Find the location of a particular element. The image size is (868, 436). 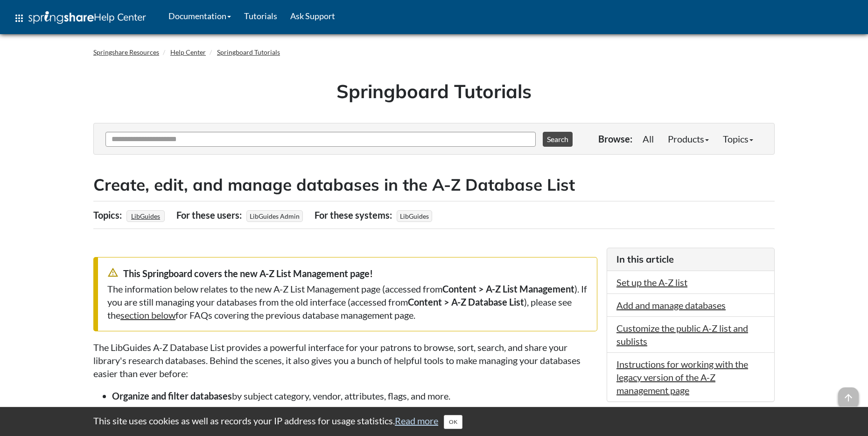

span: arrow_upward is located at coordinates (849, 397).